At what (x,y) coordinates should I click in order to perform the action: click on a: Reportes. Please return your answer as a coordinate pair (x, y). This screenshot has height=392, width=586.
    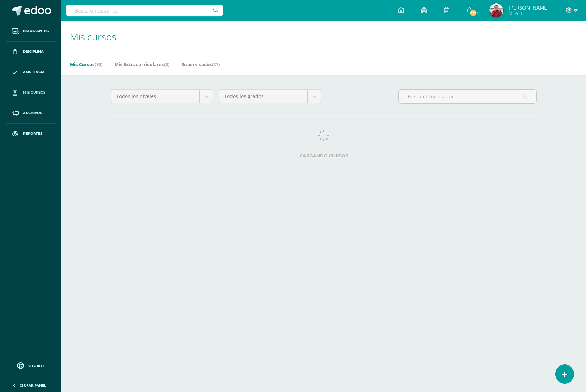
    Looking at the image, I should click on (31, 134).